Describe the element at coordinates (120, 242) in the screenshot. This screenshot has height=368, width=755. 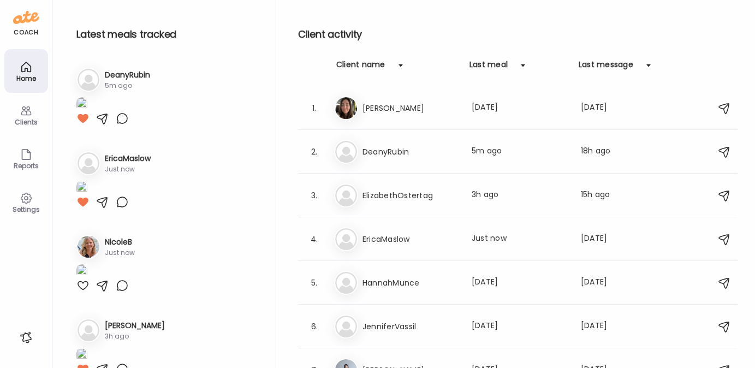
I see `h3: NicoleB` at that location.